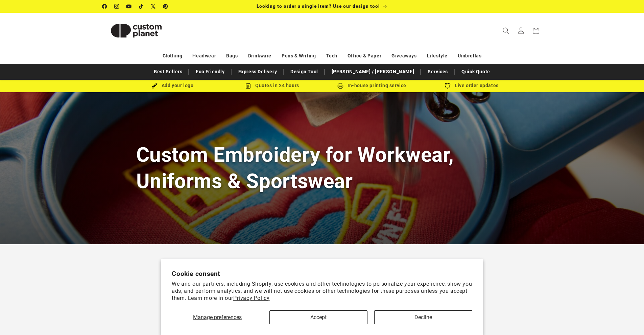 This screenshot has height=335, width=644. What do you see at coordinates (322, 291) in the screenshot?
I see `p: We and our partners, including Shopify, use cookies and other technologies to personalize your ex...` at bounding box center [322, 291].